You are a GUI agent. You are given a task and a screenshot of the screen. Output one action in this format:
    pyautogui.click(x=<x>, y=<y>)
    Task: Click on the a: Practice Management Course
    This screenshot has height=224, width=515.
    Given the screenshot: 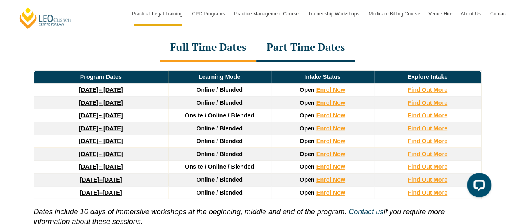 What is the action you would take?
    pyautogui.click(x=267, y=14)
    